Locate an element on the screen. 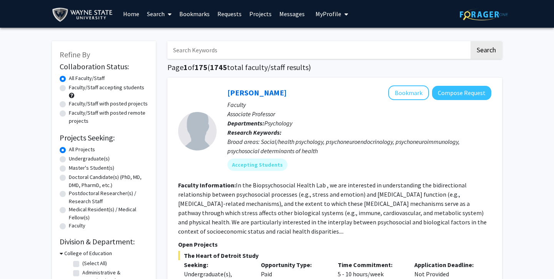  button: Compose Request to Samuele Zilioli is located at coordinates (462, 93).